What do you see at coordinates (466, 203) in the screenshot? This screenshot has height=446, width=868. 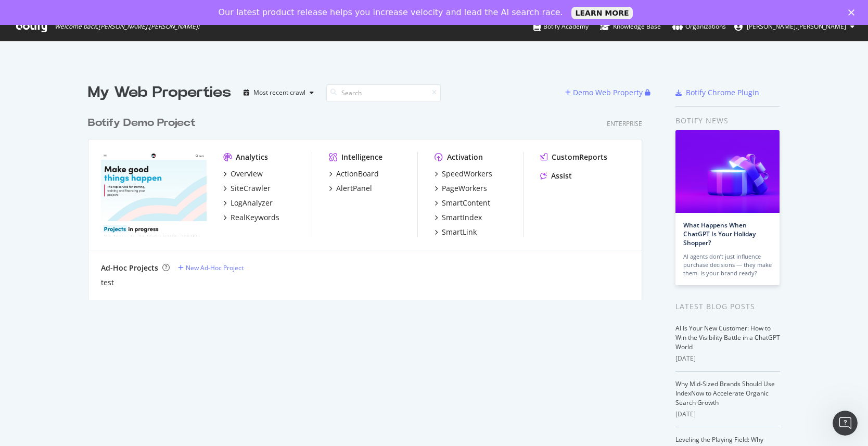 I see `div: SmartContent` at bounding box center [466, 203].